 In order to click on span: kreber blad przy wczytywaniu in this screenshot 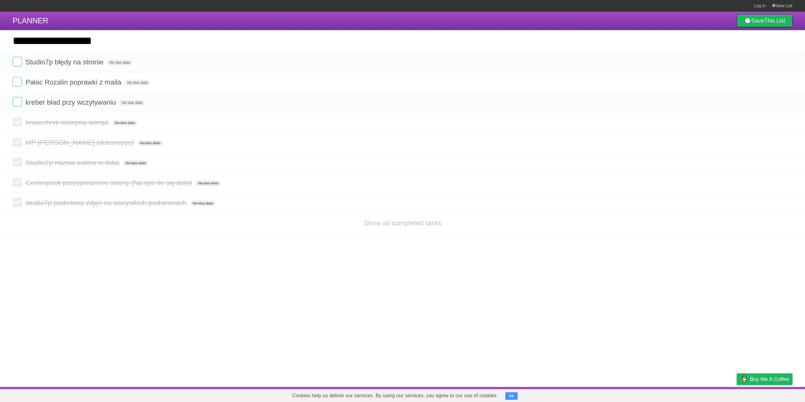, I will do `click(71, 102)`.